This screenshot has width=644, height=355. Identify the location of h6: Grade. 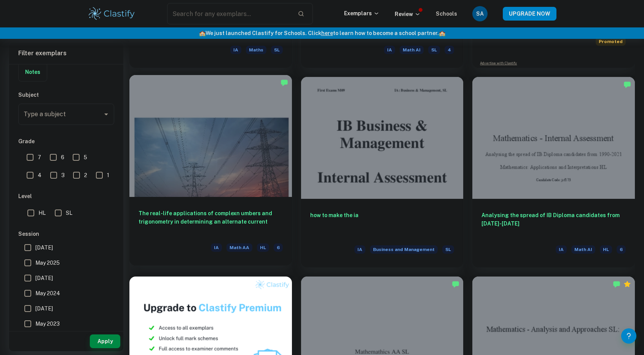
(66, 141).